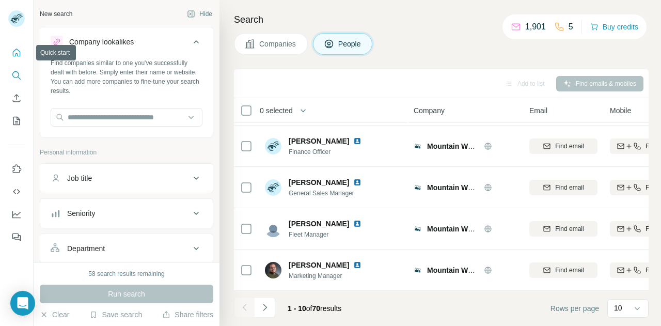 The width and height of the screenshot is (661, 326). Describe the element at coordinates (571, 27) in the screenshot. I see `p: 5` at that location.